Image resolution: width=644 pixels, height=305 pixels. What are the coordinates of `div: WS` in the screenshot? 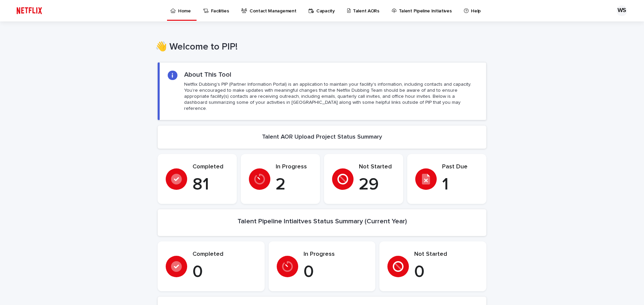 It's located at (622, 11).